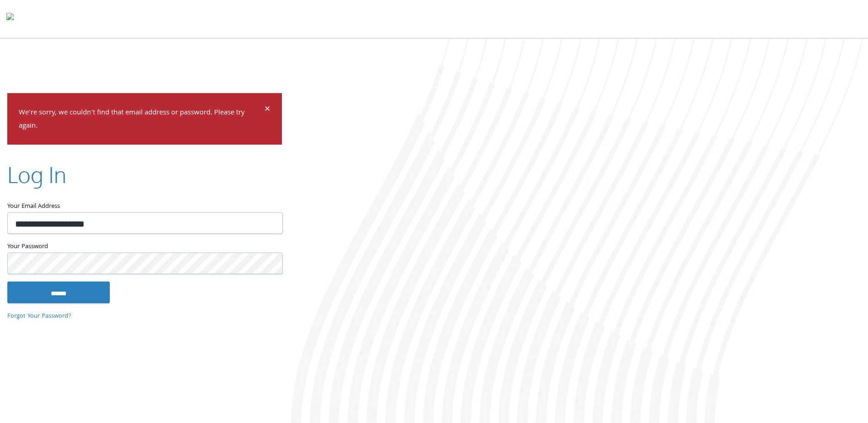 Image resolution: width=868 pixels, height=423 pixels. What do you see at coordinates (39, 316) in the screenshot?
I see `a: Forgot Your Password?` at bounding box center [39, 316].